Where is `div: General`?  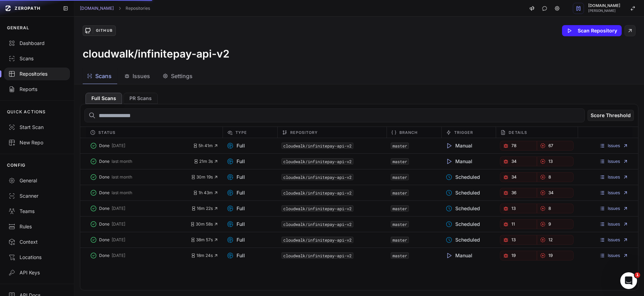
div: General is located at coordinates (37, 181).